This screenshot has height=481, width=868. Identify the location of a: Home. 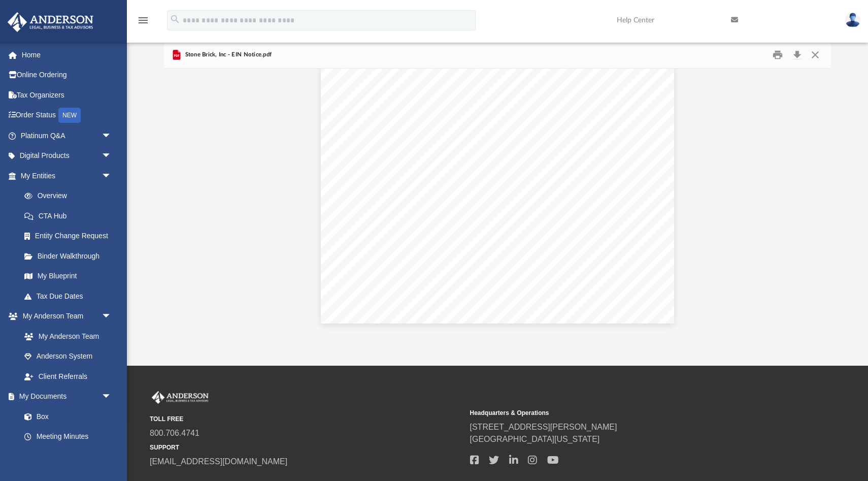
(67, 55).